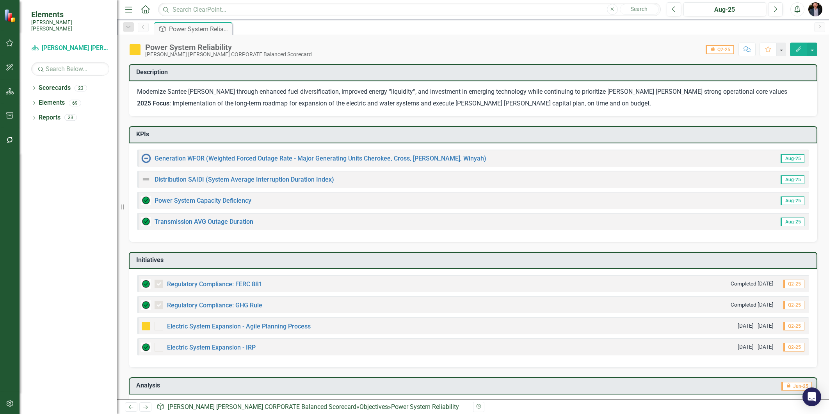 This screenshot has height=414, width=829. What do you see at coordinates (52, 103) in the screenshot?
I see `a: Elements` at bounding box center [52, 103].